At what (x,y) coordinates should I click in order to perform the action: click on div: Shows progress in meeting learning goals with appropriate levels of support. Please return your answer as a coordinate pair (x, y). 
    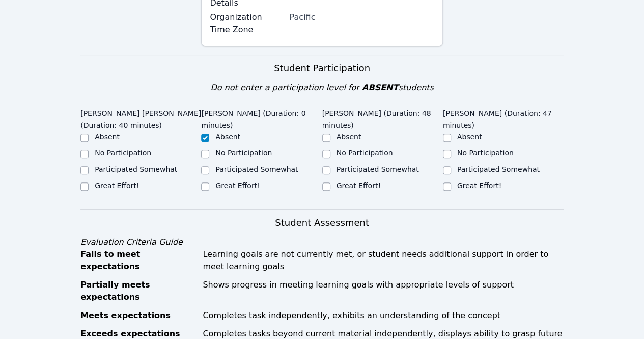
    Looking at the image, I should click on (383, 291).